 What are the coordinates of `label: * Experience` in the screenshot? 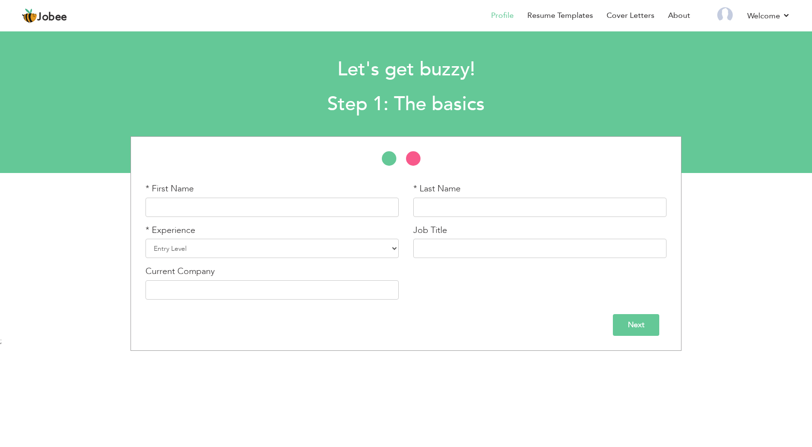 It's located at (170, 231).